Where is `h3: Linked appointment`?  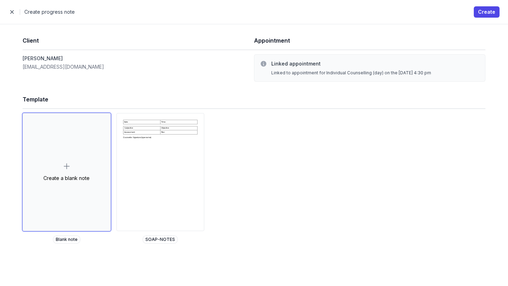 h3: Linked appointment is located at coordinates (375, 64).